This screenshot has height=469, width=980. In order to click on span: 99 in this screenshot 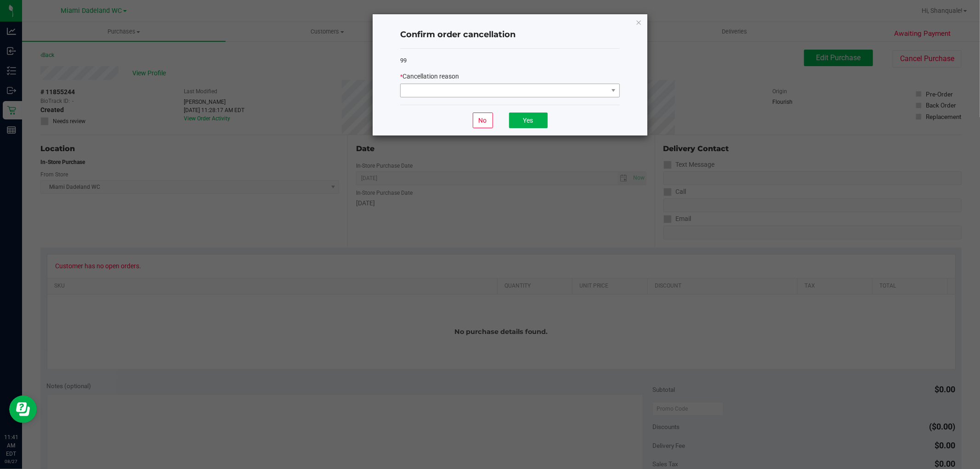, I will do `click(403, 60)`.